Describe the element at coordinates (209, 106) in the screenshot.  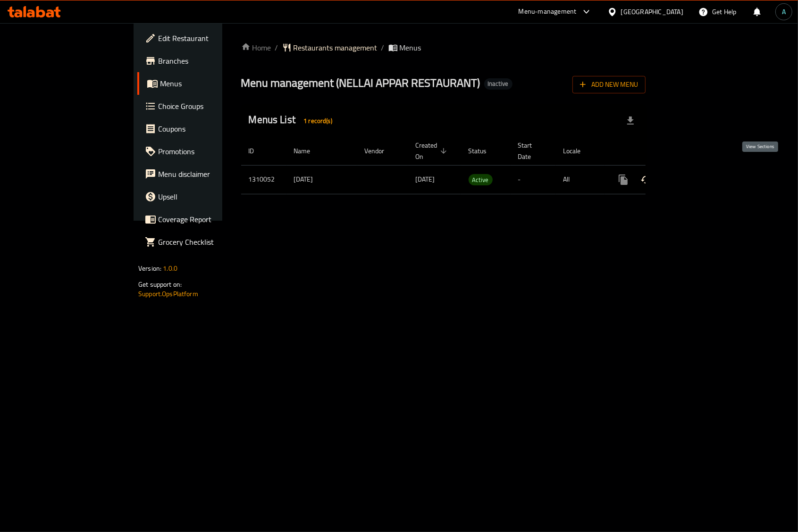
I see `span: Choice Groups` at that location.